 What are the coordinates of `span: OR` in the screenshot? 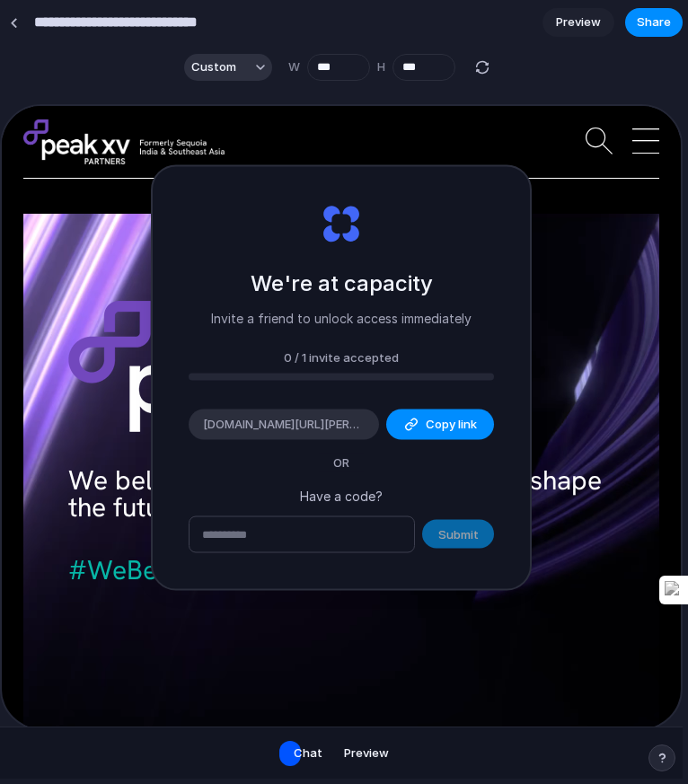 It's located at (341, 464).